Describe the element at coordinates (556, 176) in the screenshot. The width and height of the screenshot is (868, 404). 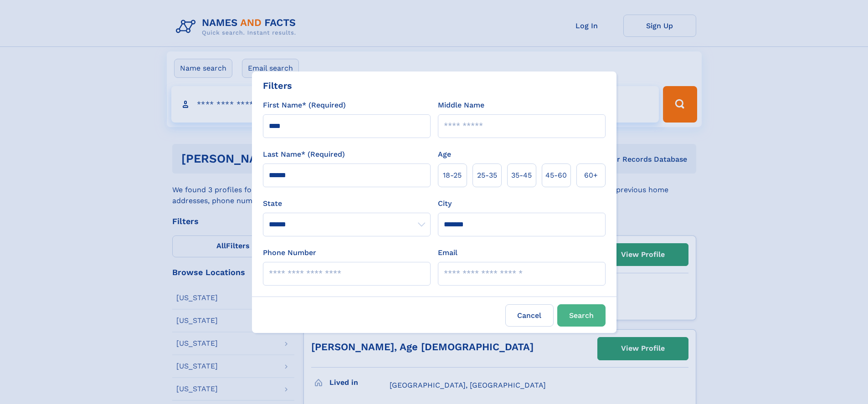
I see `span: 45‑60` at that location.